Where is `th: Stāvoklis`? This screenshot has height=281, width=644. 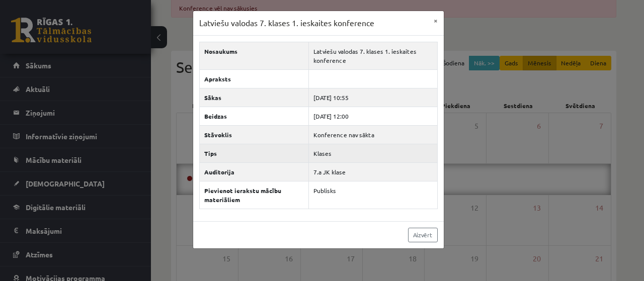 th: Stāvoklis is located at coordinates (254, 134).